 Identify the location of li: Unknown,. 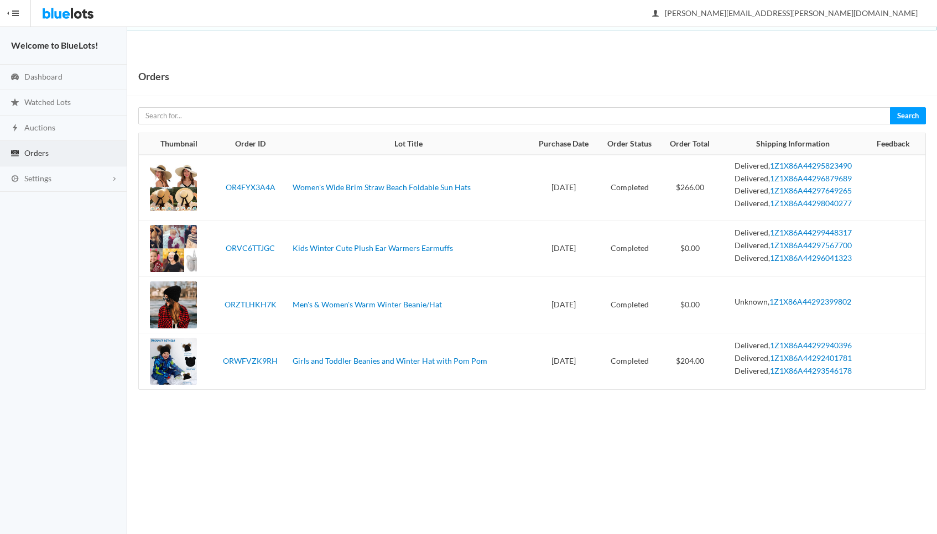
(793, 302).